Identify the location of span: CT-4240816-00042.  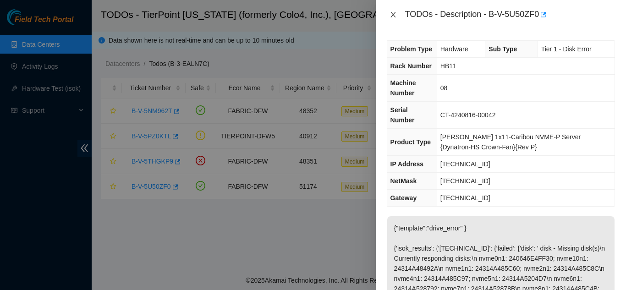
(468, 115).